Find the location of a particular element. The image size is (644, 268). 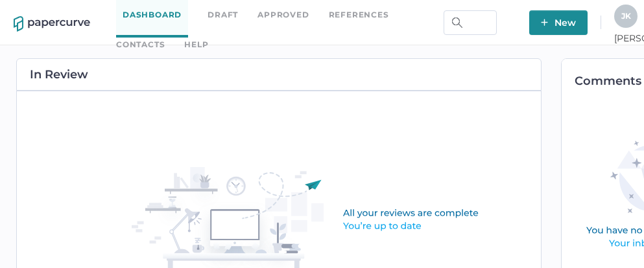

h2: In Review is located at coordinates (59, 74).